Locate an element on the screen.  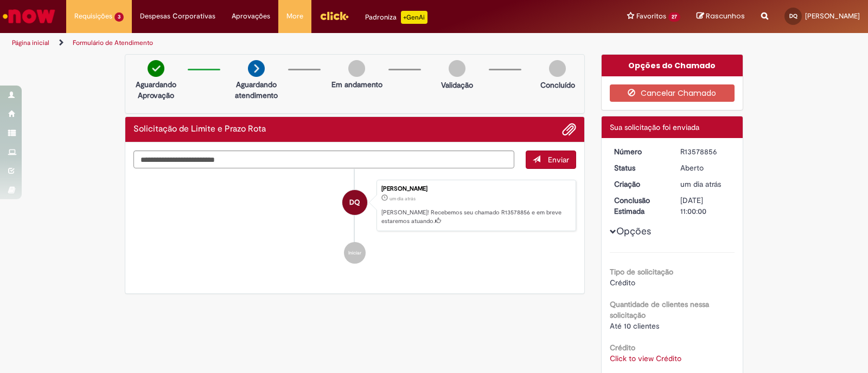
div: Daniel Anderson Rodrigues De Queiroz is located at coordinates (355, 203).